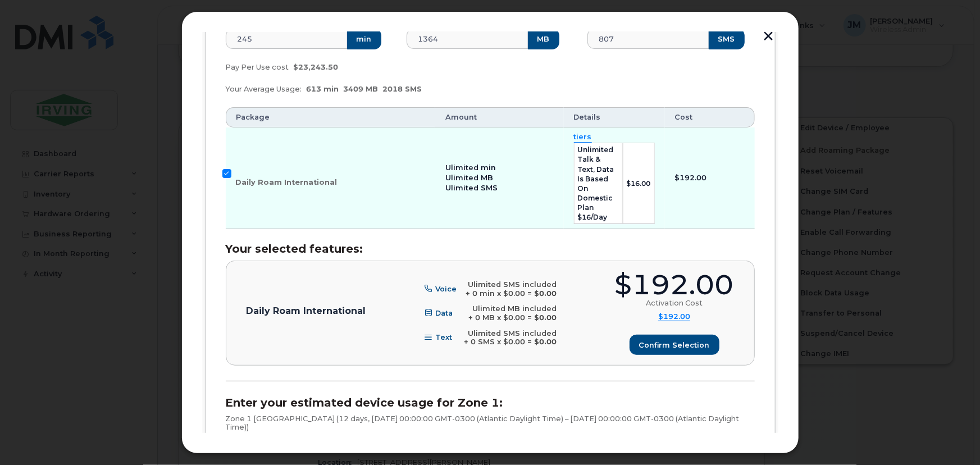  I want to click on h3: Enter your estimated device usage for Zone 1:, so click(490, 403).